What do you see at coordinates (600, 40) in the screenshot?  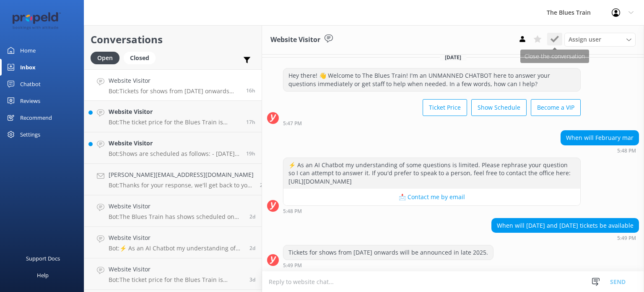 I see `div: Assign User` at bounding box center [600, 40].